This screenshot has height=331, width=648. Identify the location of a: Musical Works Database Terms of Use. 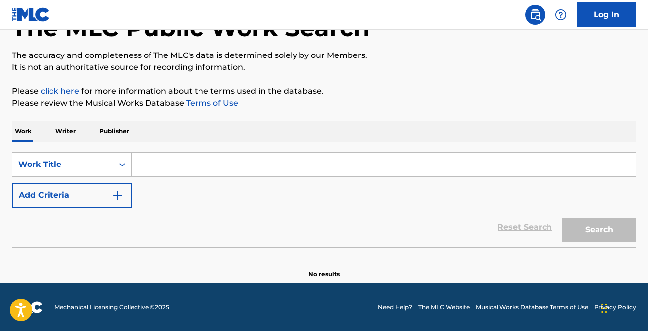
(532, 307).